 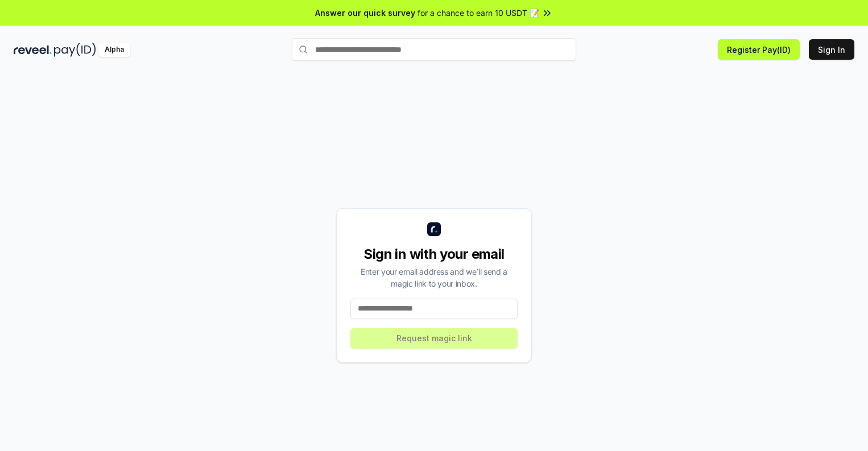 What do you see at coordinates (434, 277) in the screenshot?
I see `div: Enter your email address and we’ll send a magic link to your inbox.` at bounding box center [434, 277].